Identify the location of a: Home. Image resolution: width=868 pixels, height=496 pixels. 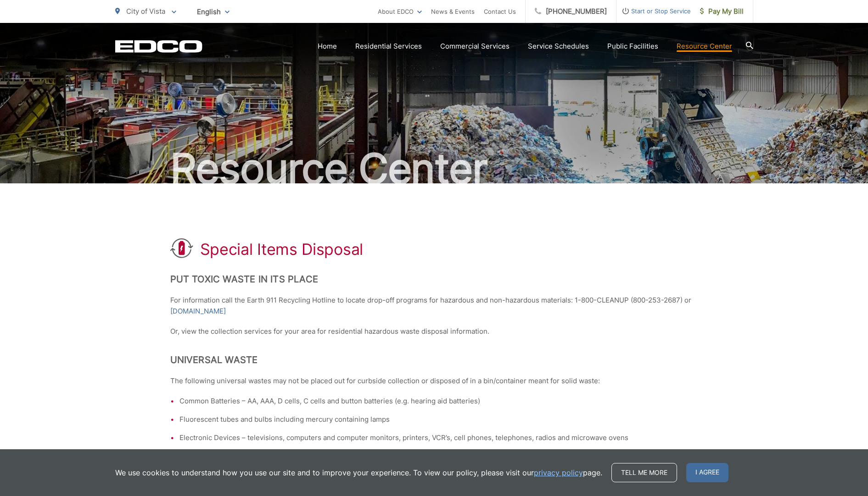
(327, 46).